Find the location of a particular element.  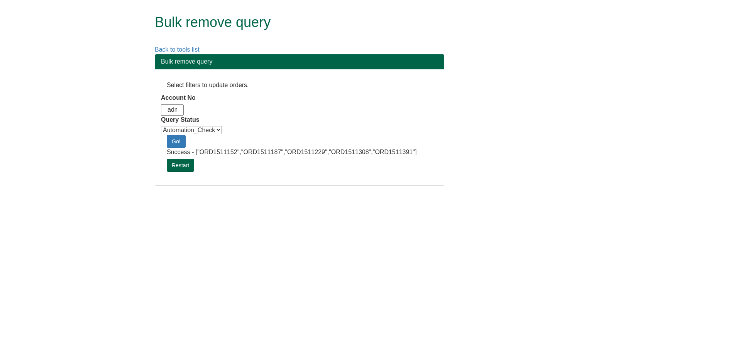

p: Select filters to update orders. is located at coordinates (299, 85).